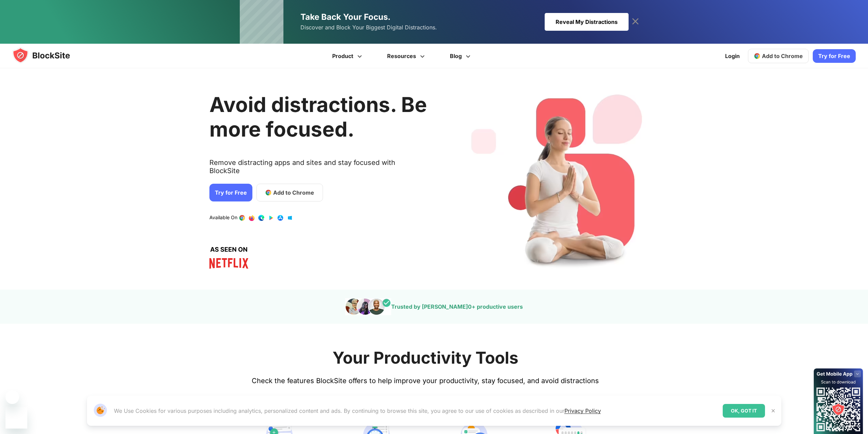 The image size is (868, 434). I want to click on img: Close, so click(773, 411).